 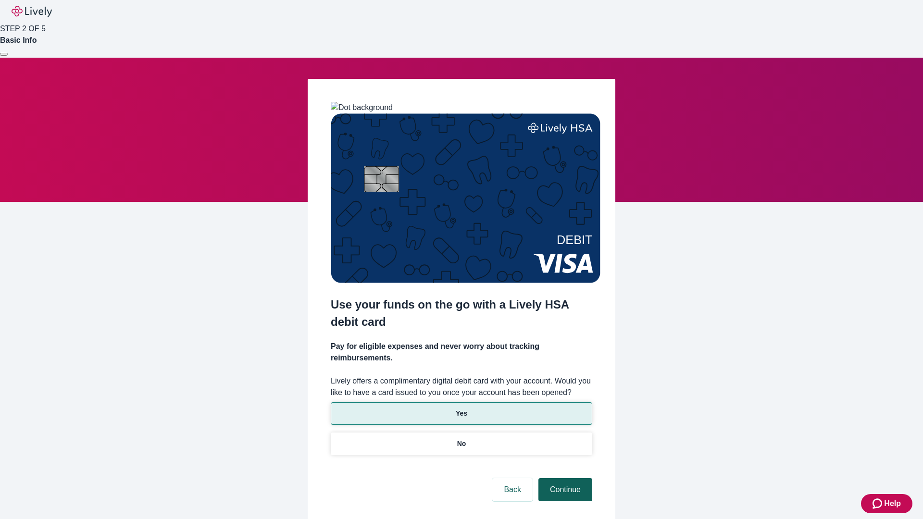 I want to click on p: Yes, so click(x=461, y=413).